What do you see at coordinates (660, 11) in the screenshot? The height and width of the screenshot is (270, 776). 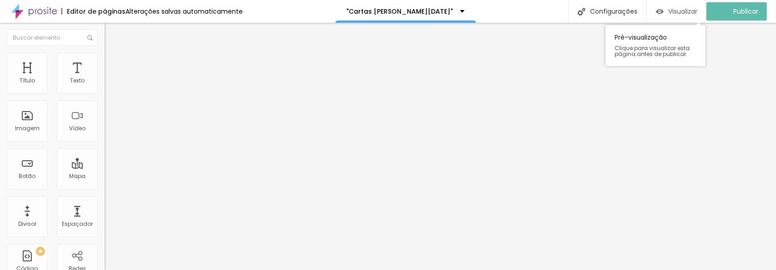 I see `img: view-1.svg` at bounding box center [660, 11].